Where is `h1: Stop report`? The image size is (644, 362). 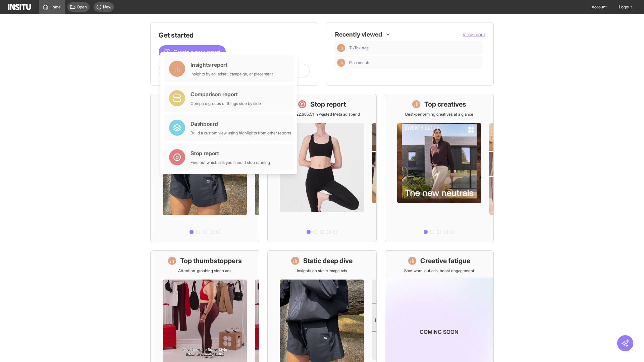
h1: Stop report is located at coordinates (328, 104).